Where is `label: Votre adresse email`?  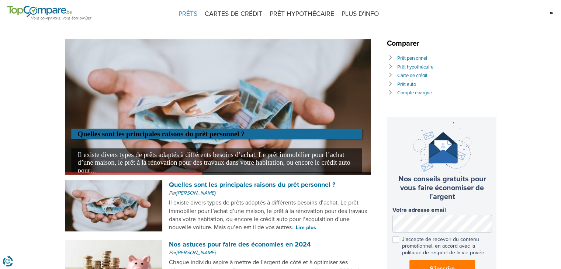 label: Votre adresse email is located at coordinates (442, 210).